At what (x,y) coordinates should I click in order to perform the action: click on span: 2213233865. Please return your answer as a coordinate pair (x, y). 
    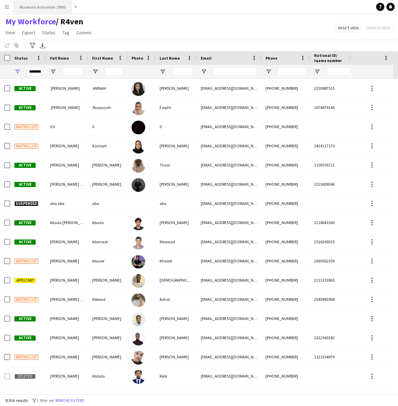
    Looking at the image, I should click on (324, 280).